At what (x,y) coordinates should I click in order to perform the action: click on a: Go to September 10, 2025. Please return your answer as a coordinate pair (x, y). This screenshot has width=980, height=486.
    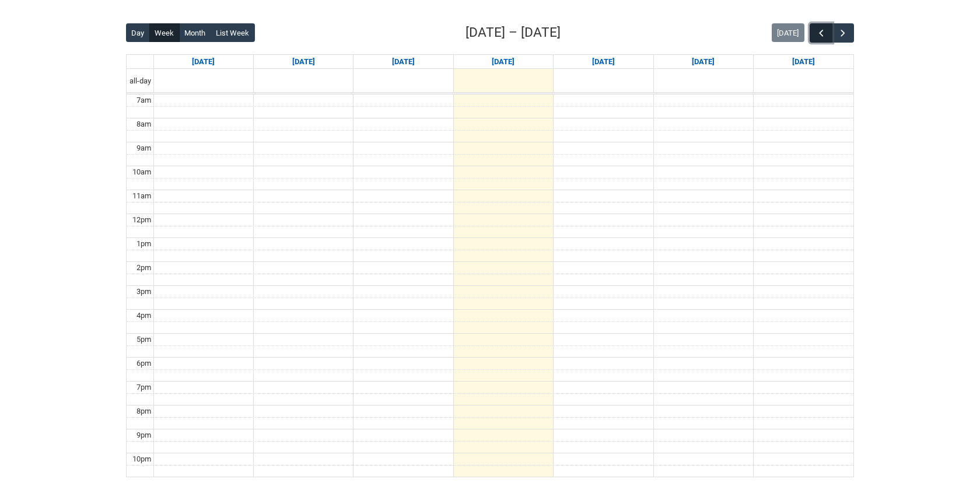
    Looking at the image, I should click on (503, 62).